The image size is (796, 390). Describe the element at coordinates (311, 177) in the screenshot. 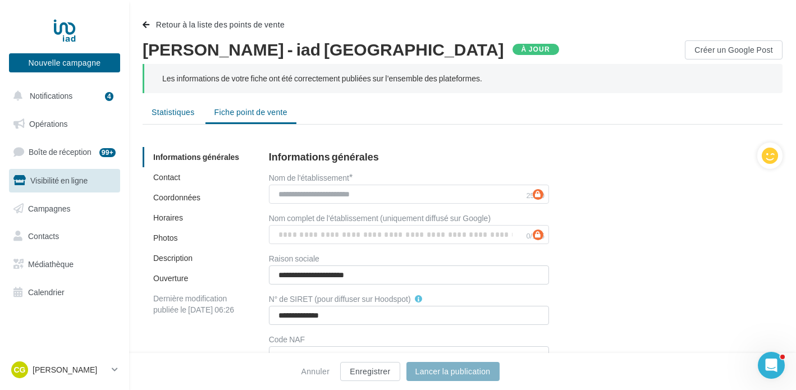

I see `label: Nom de l'établissement` at that location.